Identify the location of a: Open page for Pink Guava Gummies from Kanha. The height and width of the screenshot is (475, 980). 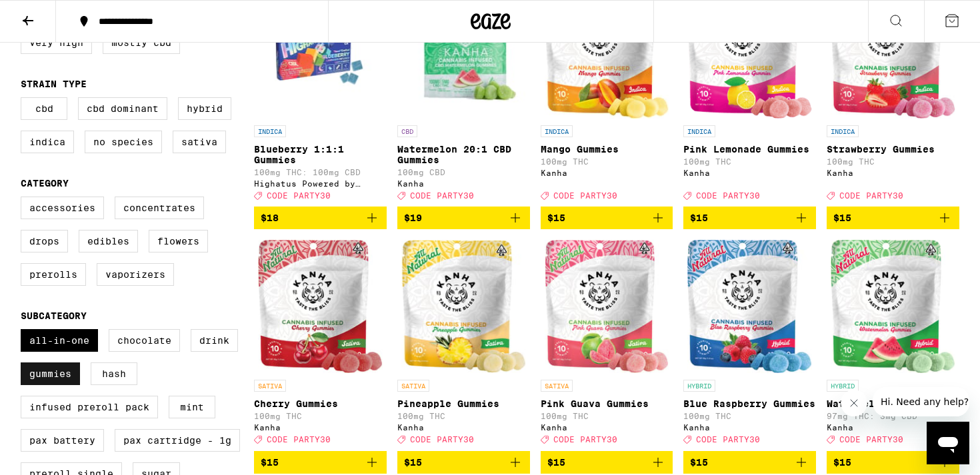
(607, 345).